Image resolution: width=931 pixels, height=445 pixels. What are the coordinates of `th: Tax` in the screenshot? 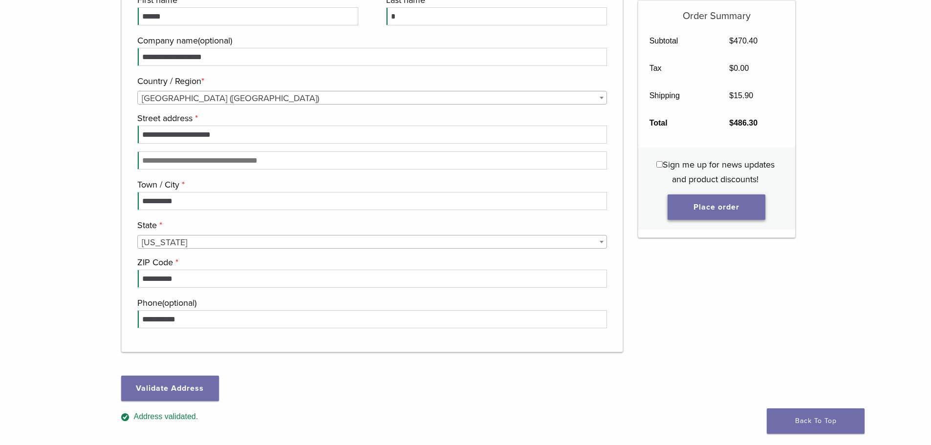 It's located at (678, 68).